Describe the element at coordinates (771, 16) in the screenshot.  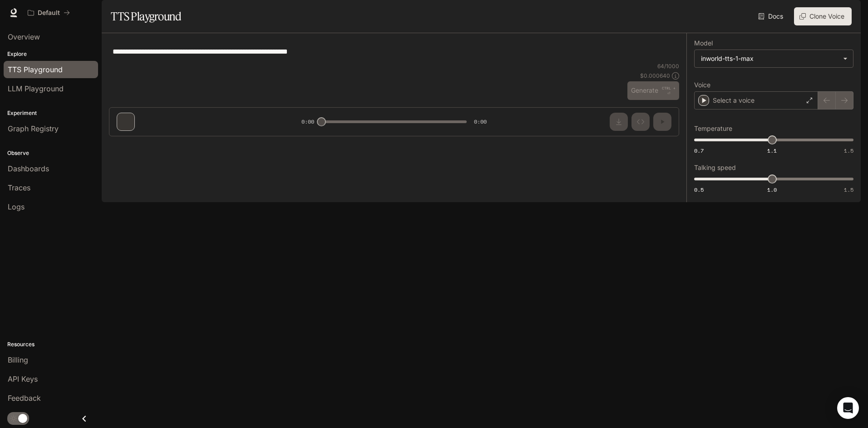
I see `a: Docs` at that location.